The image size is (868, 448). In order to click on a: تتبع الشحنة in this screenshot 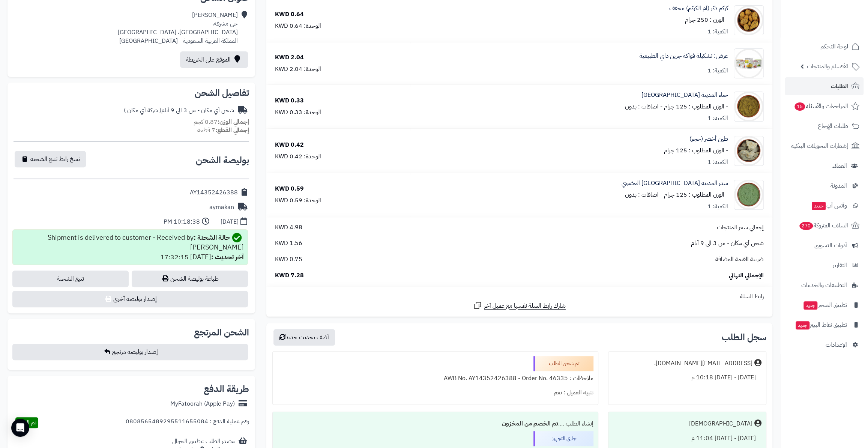, I will do `click(70, 279)`.